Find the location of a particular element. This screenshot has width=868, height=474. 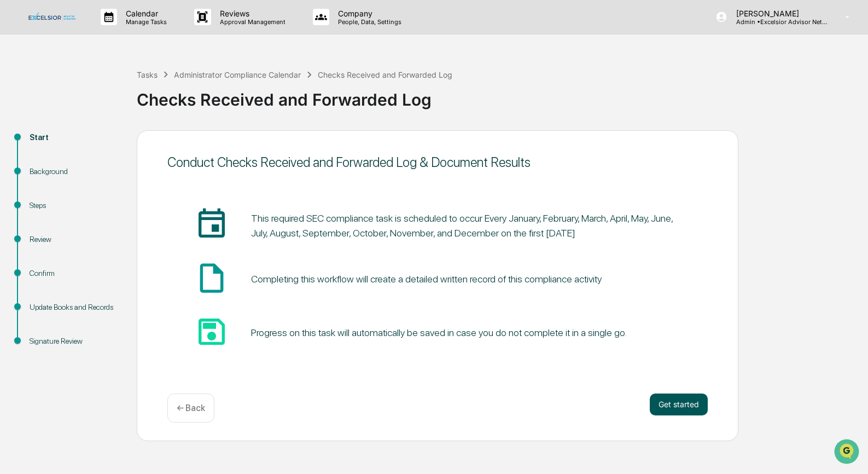

span: insert_drive_file_icon is located at coordinates (212, 278).